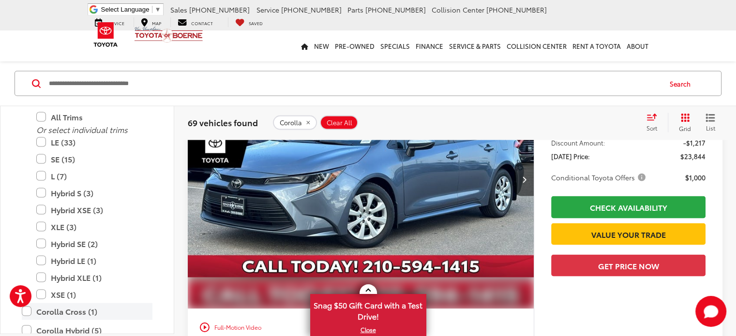 The width and height of the screenshot is (736, 336). I want to click on label: Hybrid LE (1), so click(94, 260).